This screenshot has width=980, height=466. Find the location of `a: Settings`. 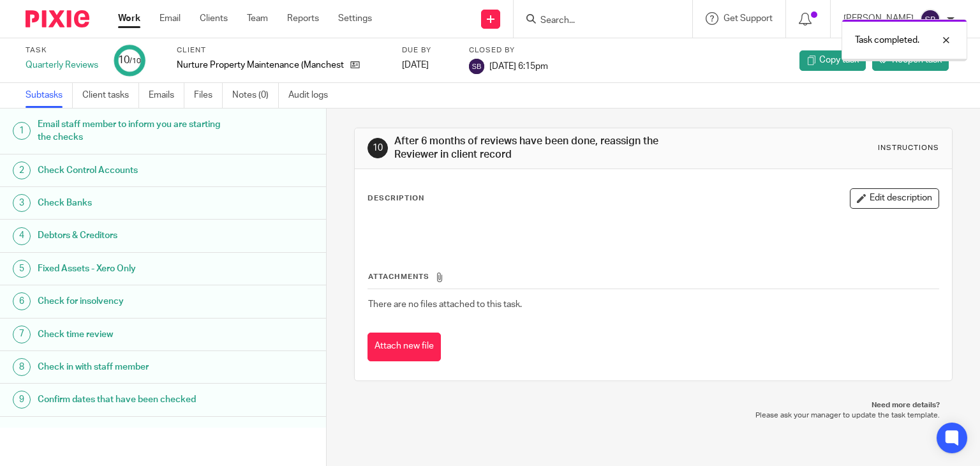

a: Settings is located at coordinates (355, 19).